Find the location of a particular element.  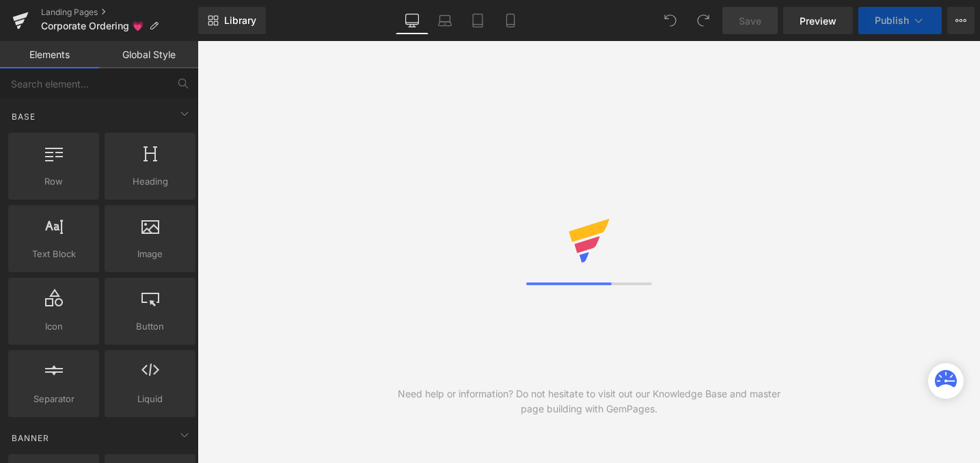

button: Publish is located at coordinates (900, 20).